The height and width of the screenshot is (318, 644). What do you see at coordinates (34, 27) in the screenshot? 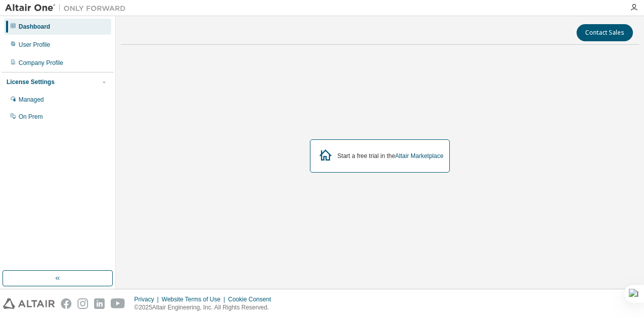
I see `div: Dashboard` at bounding box center [34, 27].